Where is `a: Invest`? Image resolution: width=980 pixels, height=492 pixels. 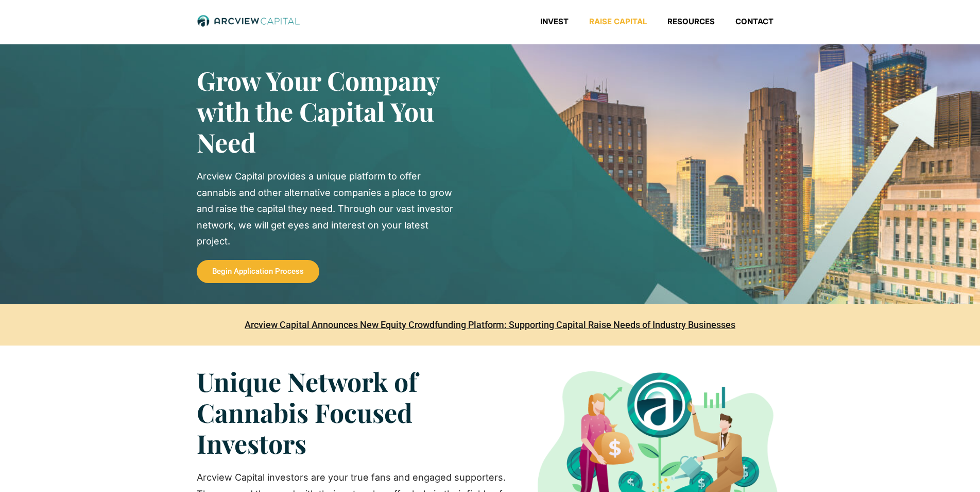 a: Invest is located at coordinates (554, 22).